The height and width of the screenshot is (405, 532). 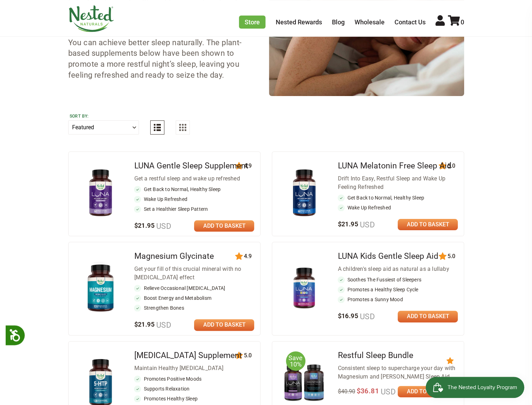 What do you see at coordinates (346, 391) in the screenshot?
I see `span: $40.90` at bounding box center [346, 391].